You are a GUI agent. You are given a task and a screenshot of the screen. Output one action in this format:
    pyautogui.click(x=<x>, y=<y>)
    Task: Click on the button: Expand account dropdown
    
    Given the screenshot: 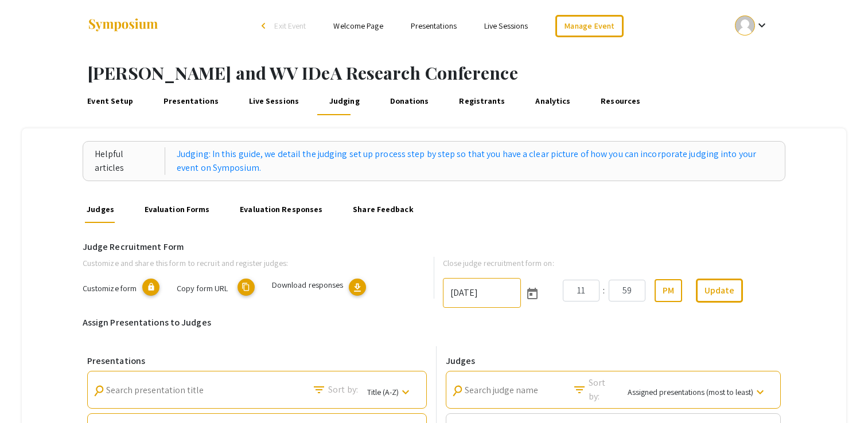 What is the action you would take?
    pyautogui.click(x=752, y=25)
    